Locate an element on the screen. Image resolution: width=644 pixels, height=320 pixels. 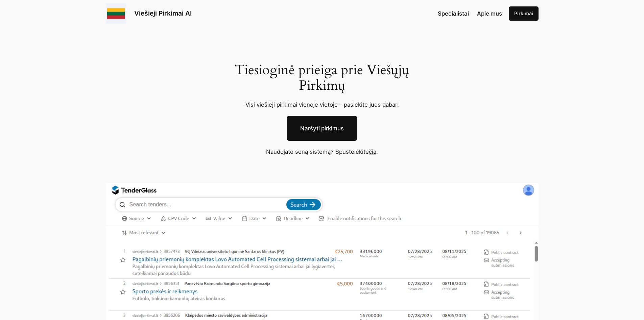
span: Specialistai is located at coordinates (454, 13).